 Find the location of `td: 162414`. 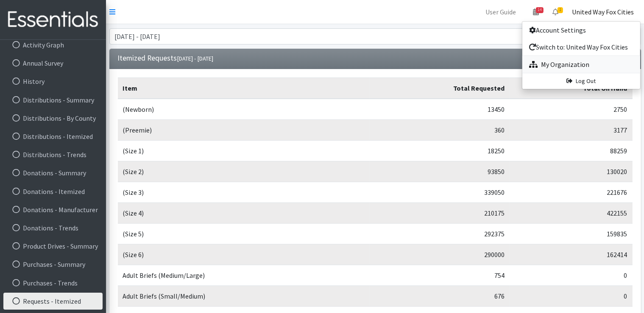

td: 162414 is located at coordinates (571, 255).